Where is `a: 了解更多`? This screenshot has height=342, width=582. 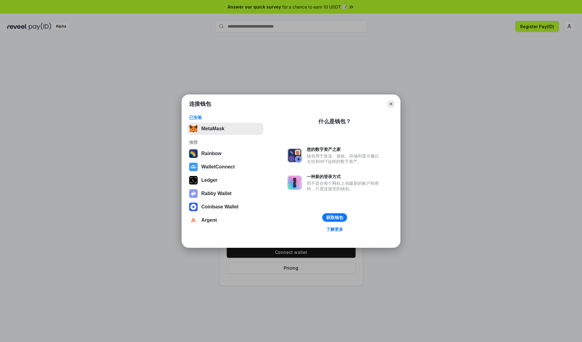
a: 了解更多 is located at coordinates (335, 229).